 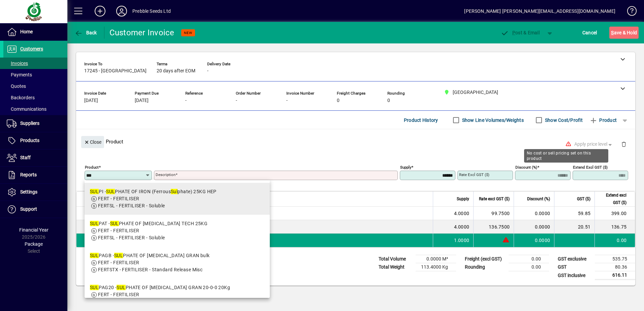 What do you see at coordinates (589, 33) in the screenshot?
I see `span: Cancel` at bounding box center [589, 33].